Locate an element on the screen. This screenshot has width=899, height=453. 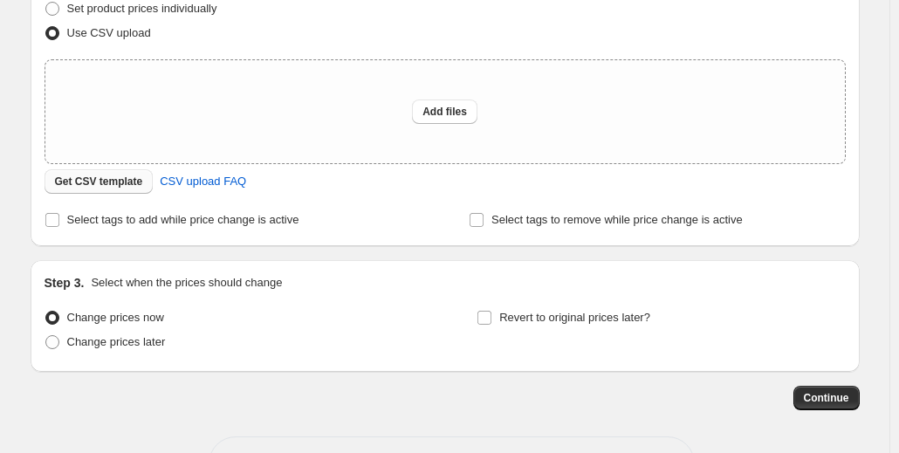
span: Add files is located at coordinates (444, 112).